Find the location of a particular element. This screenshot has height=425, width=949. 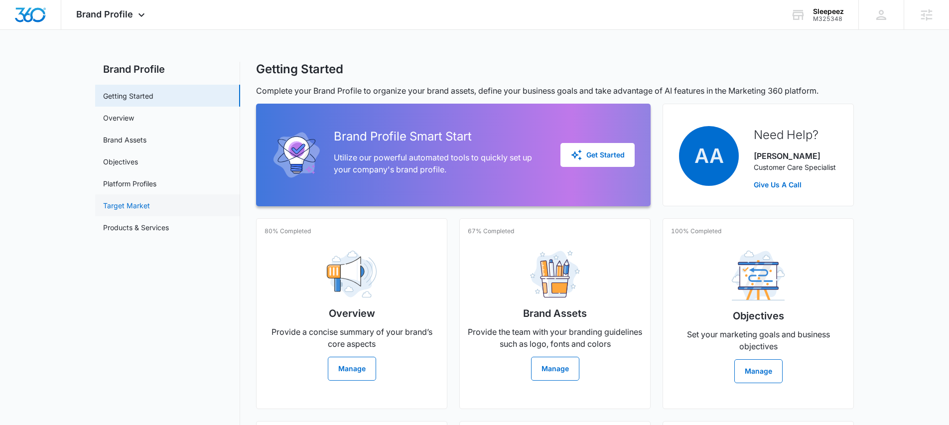

a: Objectives is located at coordinates (121, 161).